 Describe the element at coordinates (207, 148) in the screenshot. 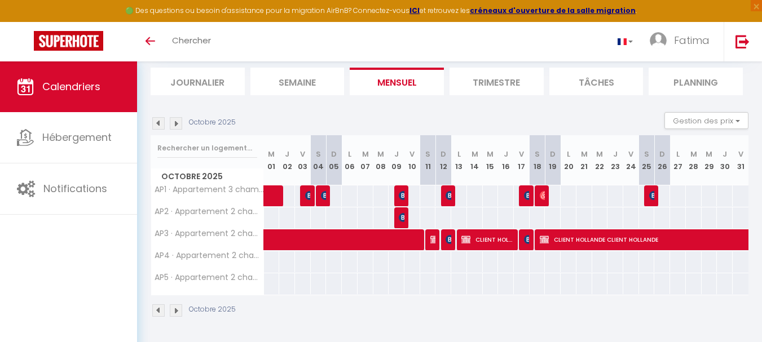

I see `input: Rechercher un logement...` at that location.